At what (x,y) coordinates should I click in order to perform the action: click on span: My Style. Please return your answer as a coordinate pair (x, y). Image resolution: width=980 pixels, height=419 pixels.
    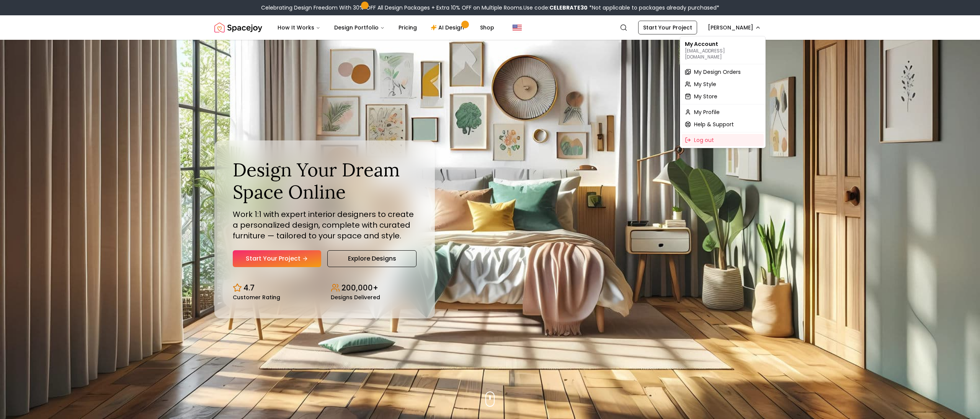
    Looking at the image, I should click on (705, 84).